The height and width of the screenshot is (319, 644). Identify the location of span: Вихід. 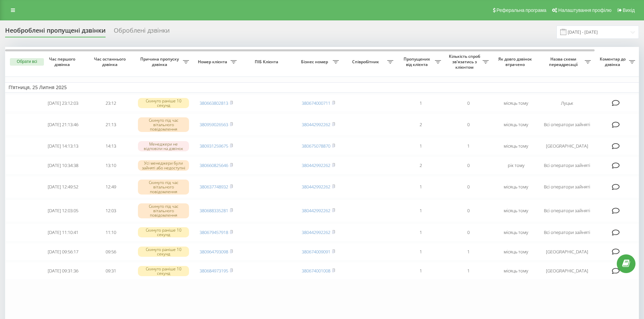
(629, 10).